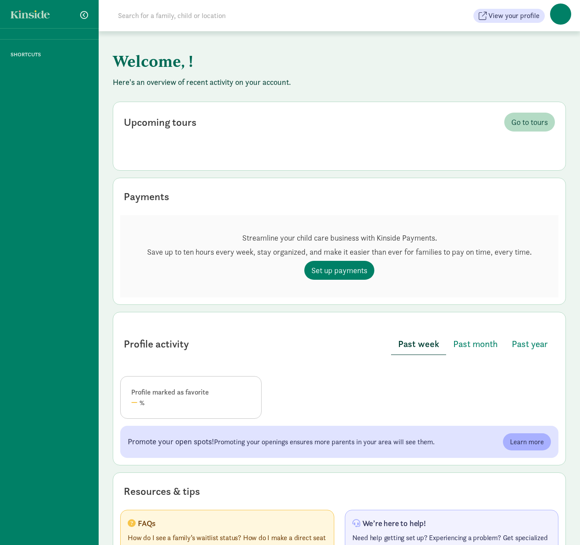 This screenshot has width=580, height=545. What do you see at coordinates (530, 344) in the screenshot?
I see `button: Past year` at bounding box center [530, 344].